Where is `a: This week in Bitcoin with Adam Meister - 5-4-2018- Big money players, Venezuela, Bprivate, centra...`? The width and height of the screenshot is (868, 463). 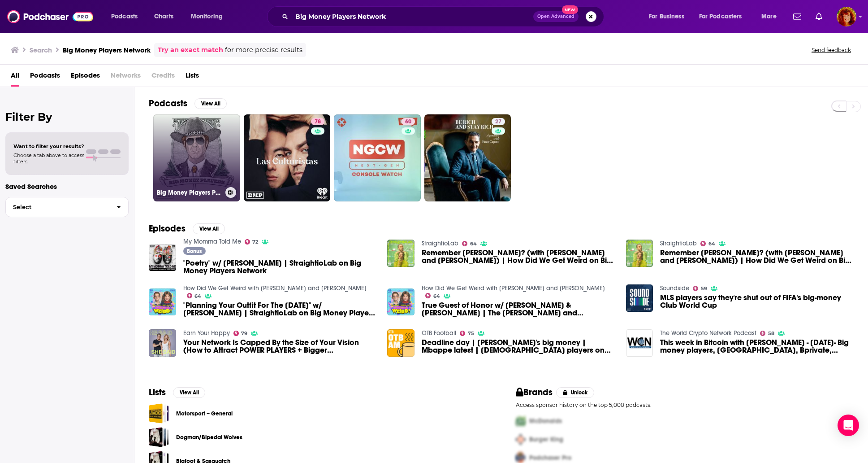
a: This week in Bitcoin with Adam Meister - 5-4-2018- Big money players, Venezuela, Bprivate, centra... is located at coordinates (756, 346).